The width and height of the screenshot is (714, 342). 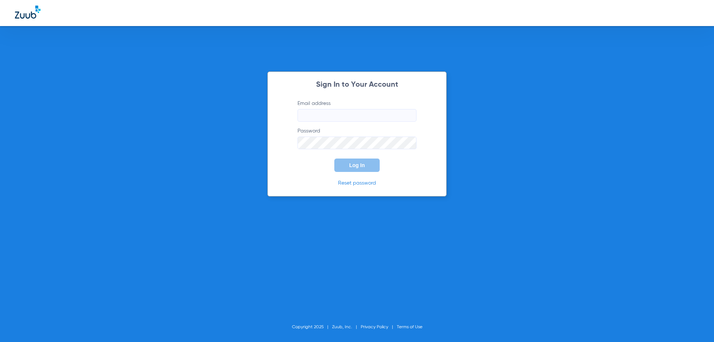 What do you see at coordinates (357, 143) in the screenshot?
I see `input: Password` at bounding box center [357, 143].